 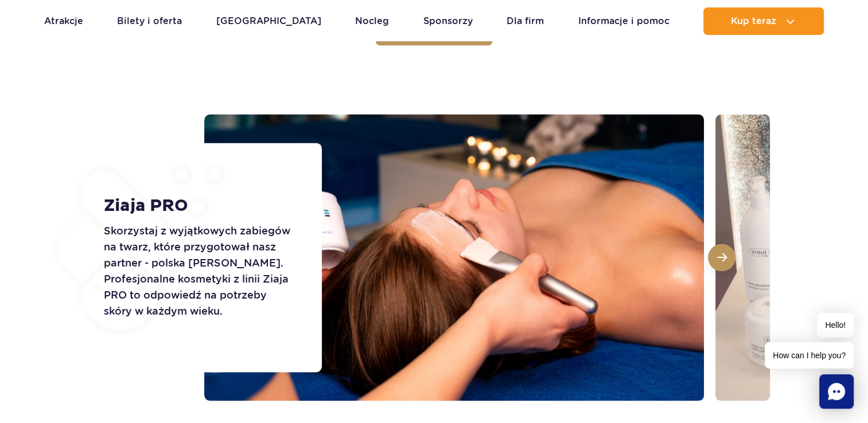 What do you see at coordinates (753, 21) in the screenshot?
I see `span: Kup teraz` at bounding box center [753, 21].